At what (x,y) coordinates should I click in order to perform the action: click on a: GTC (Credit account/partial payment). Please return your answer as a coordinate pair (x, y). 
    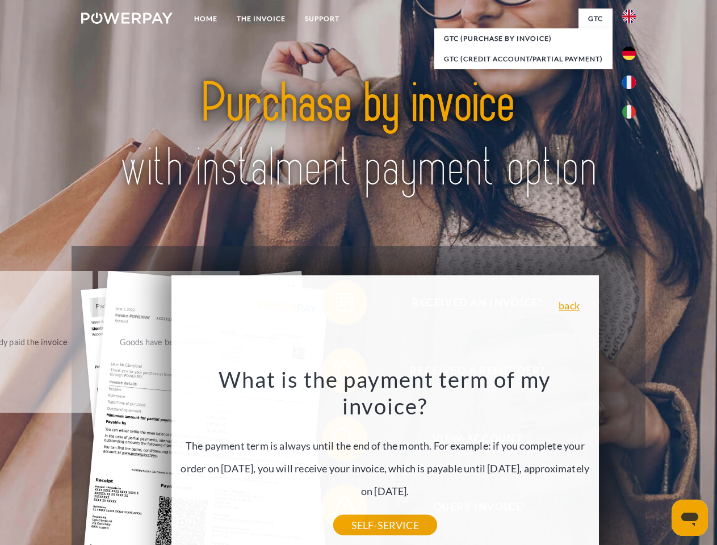
    Looking at the image, I should click on (524, 59).